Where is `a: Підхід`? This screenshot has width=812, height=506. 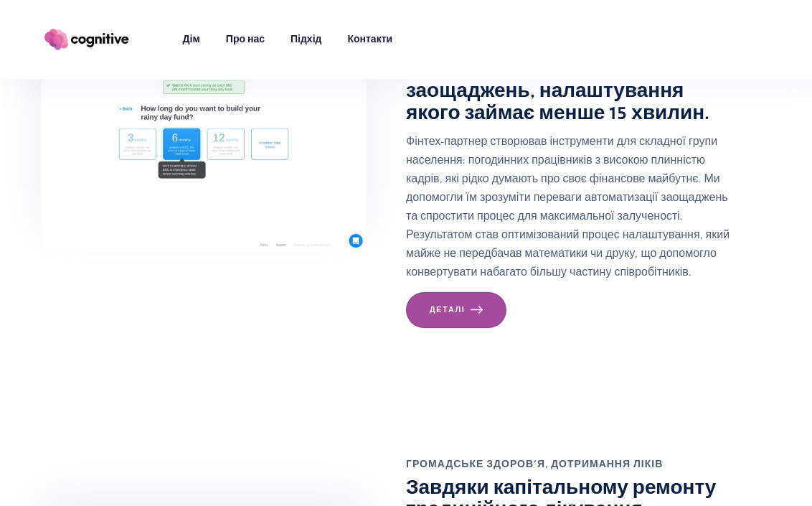
a: Підхід is located at coordinates (305, 39).